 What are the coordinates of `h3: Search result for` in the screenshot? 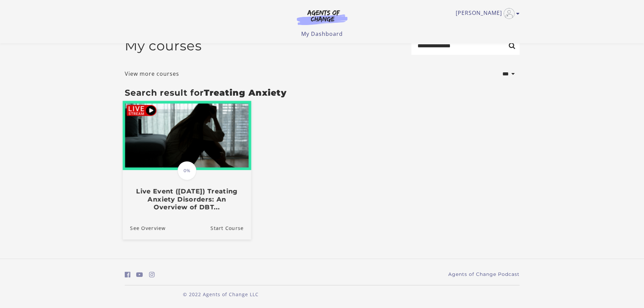 It's located at (322, 93).